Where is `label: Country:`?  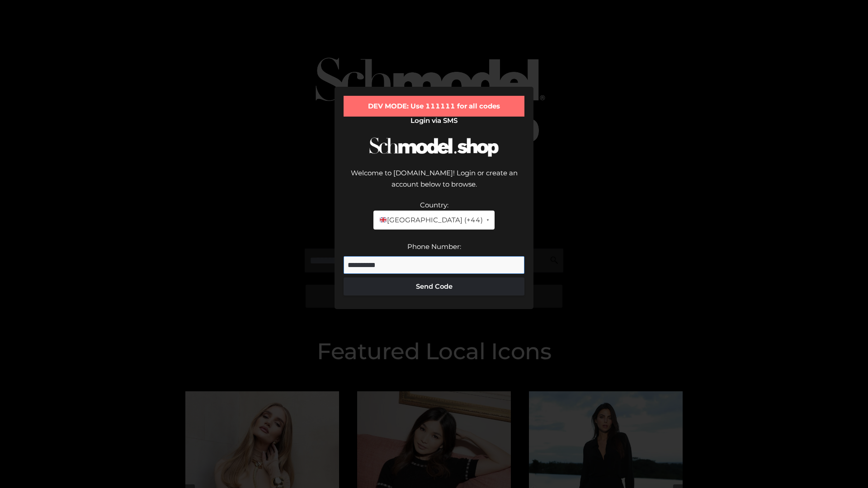 label: Country: is located at coordinates (434, 205).